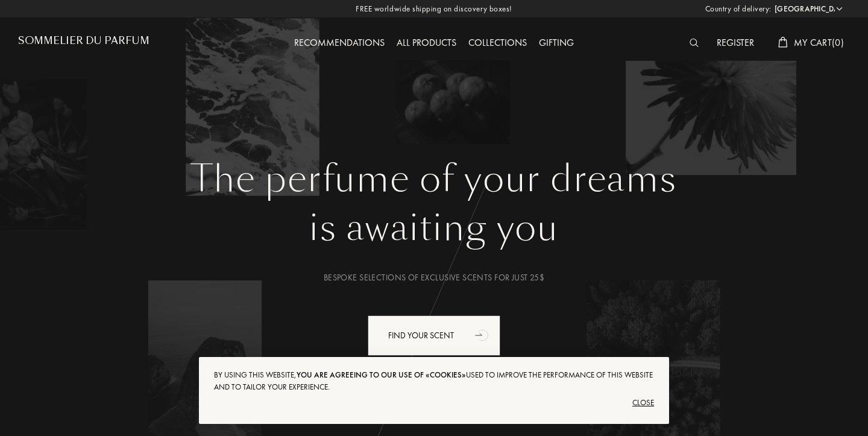  What do you see at coordinates (83, 43) in the screenshot?
I see `a: Sommelier du Parfum` at bounding box center [83, 43].